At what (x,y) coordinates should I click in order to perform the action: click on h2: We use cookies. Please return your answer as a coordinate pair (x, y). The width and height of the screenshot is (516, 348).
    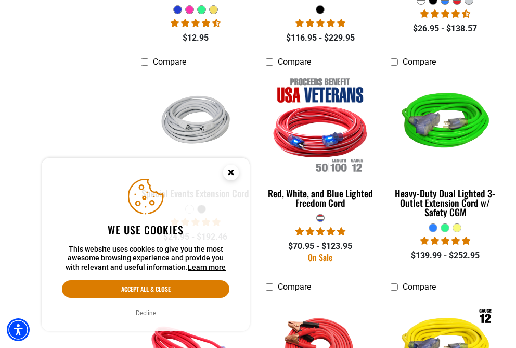
    Looking at the image, I should click on (146, 229).